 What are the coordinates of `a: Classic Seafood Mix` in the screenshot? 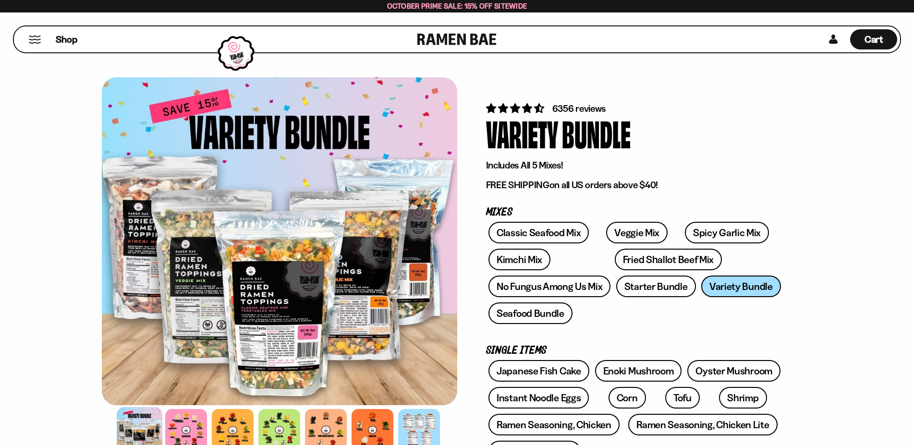 It's located at (539, 233).